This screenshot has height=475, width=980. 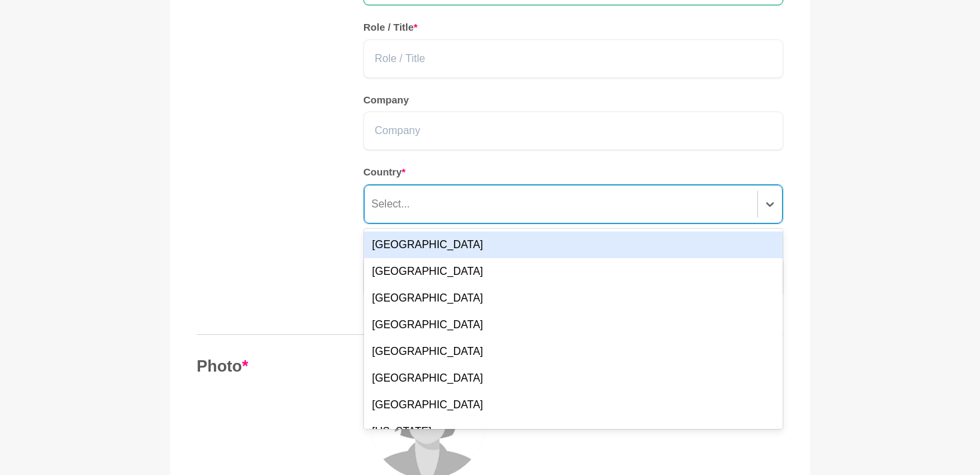 I want to click on input: Postcode, so click(x=573, y=277).